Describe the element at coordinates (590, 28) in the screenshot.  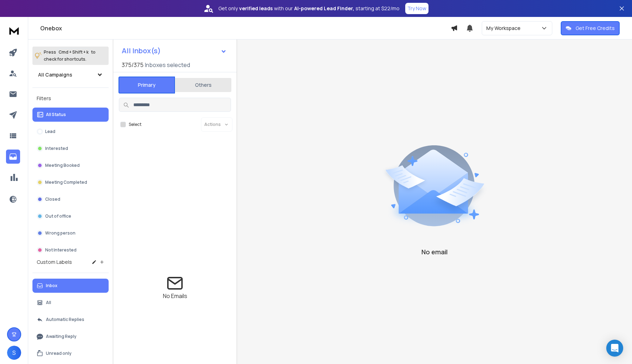
I see `button: Get Free Credits` at that location.